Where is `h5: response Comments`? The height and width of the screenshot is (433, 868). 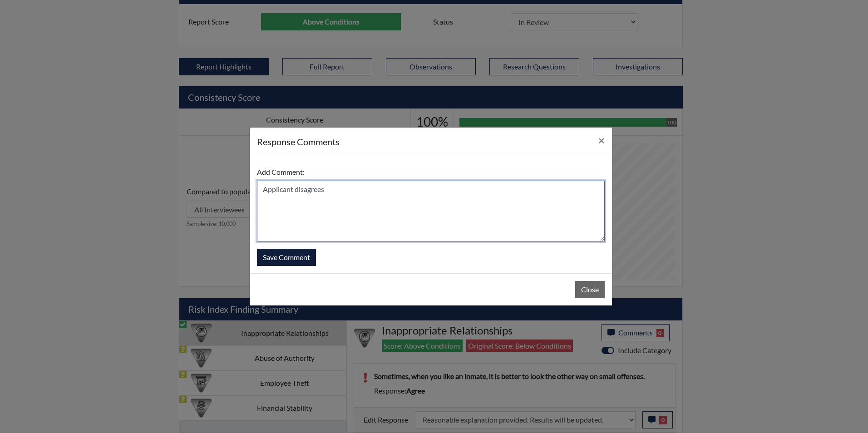 h5: response Comments is located at coordinates (299, 141).